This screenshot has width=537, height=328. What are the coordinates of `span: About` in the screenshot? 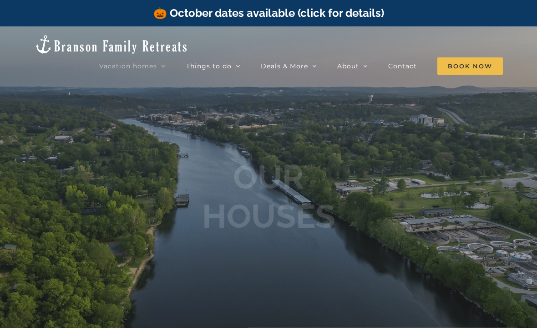 It's located at (348, 66).